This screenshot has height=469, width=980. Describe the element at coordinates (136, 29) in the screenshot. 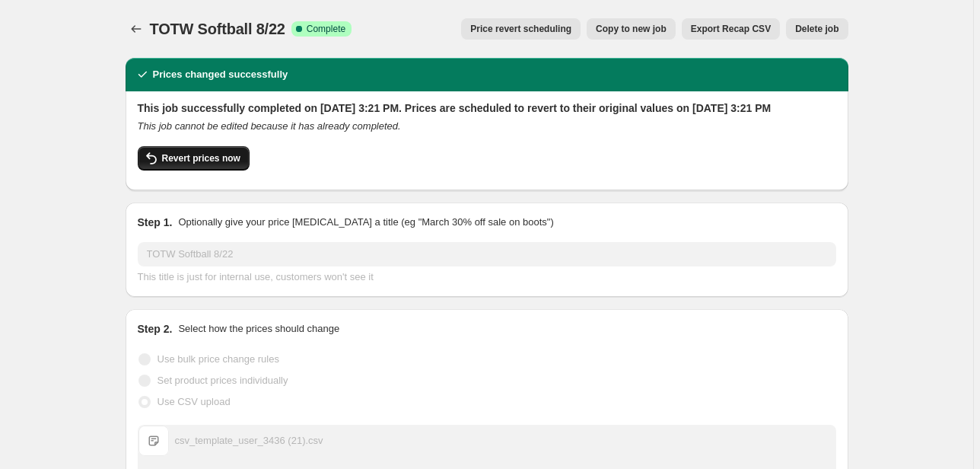

I see `button: Price change jobs` at that location.